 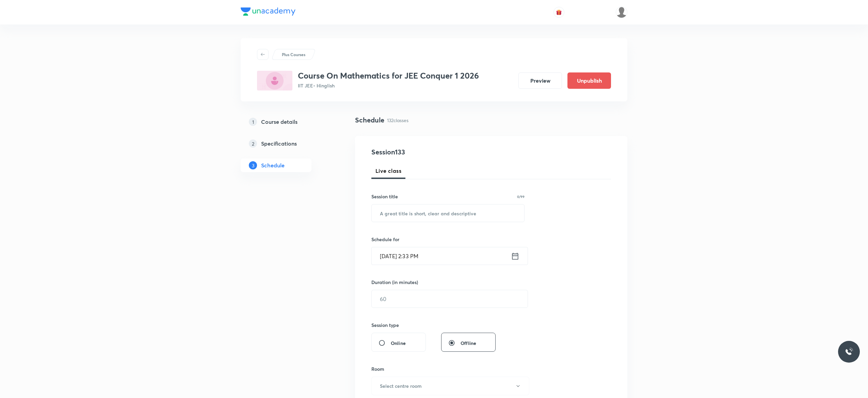 I want to click on input: A great title is short, clear and descriptive, so click(x=448, y=213).